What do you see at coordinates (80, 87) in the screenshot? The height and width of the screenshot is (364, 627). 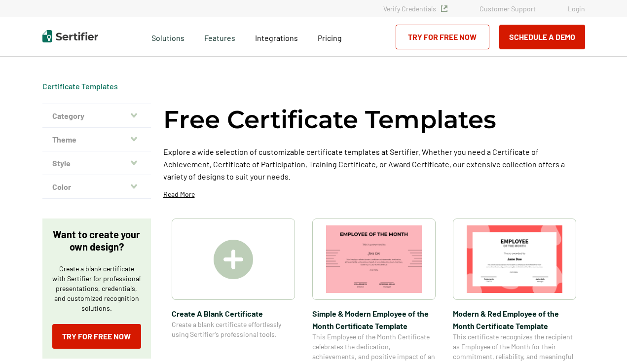 I see `span: Certificate Templates` at bounding box center [80, 87].